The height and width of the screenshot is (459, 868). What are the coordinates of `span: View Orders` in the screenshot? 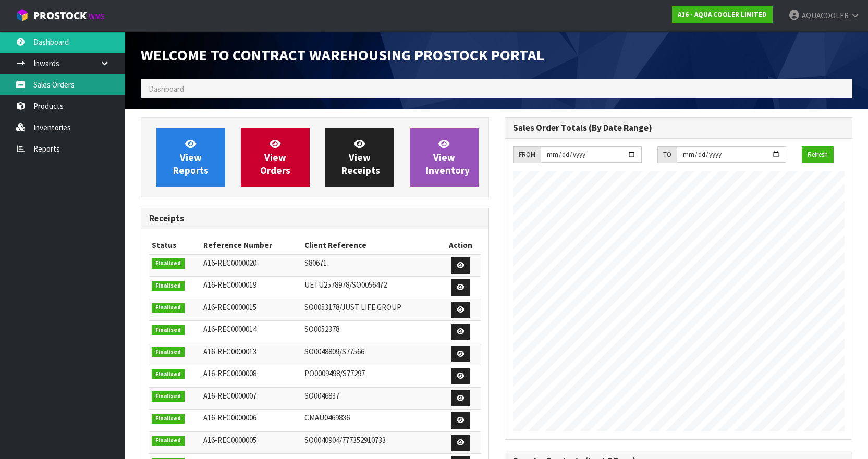 It's located at (275, 157).